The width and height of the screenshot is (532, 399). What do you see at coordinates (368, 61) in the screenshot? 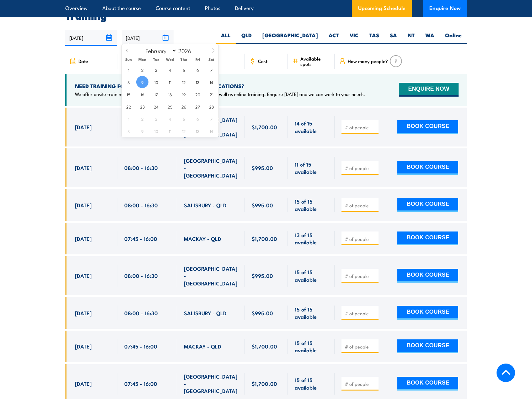
I see `span: How many people?` at bounding box center [368, 61].